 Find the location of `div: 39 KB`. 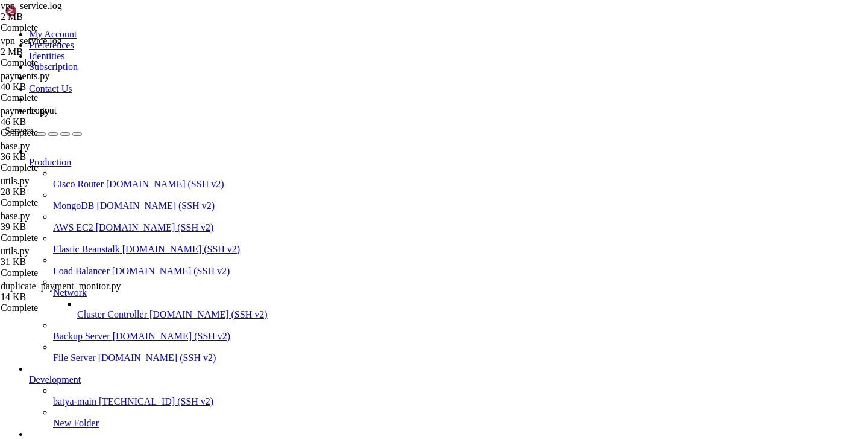

div: 39 KB is located at coordinates (61, 227).